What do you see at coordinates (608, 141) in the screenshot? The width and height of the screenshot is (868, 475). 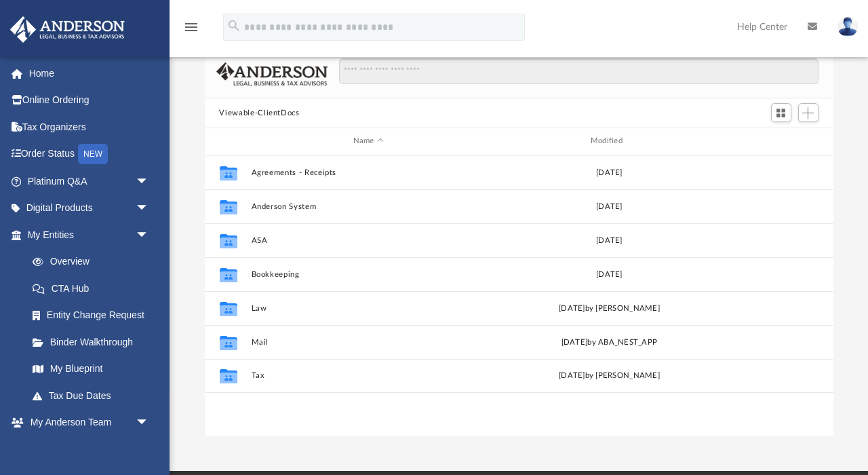 I see `div: Modified` at bounding box center [608, 141].